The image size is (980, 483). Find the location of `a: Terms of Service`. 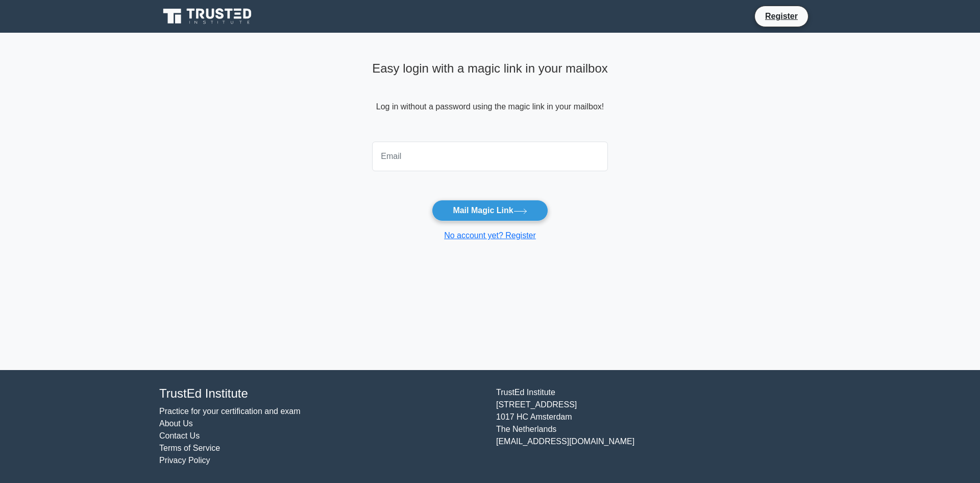

a: Terms of Service is located at coordinates (190, 448).